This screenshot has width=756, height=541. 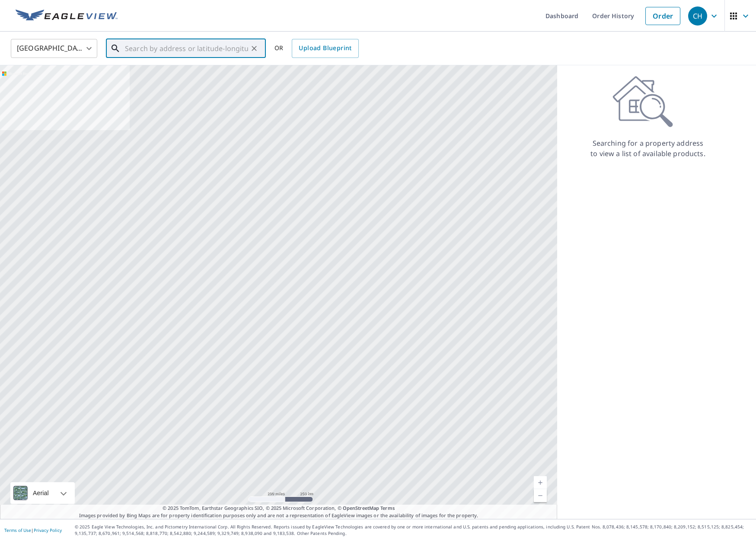 I want to click on a: Upload Blueprint, so click(x=325, y=48).